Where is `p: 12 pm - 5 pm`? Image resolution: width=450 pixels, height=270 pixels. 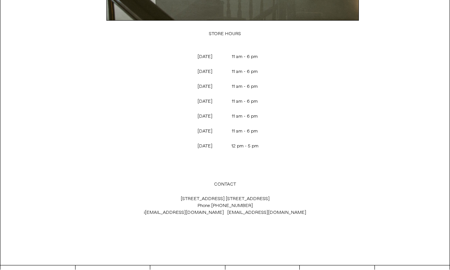 p: 12 pm - 5 pm is located at coordinates (245, 147).